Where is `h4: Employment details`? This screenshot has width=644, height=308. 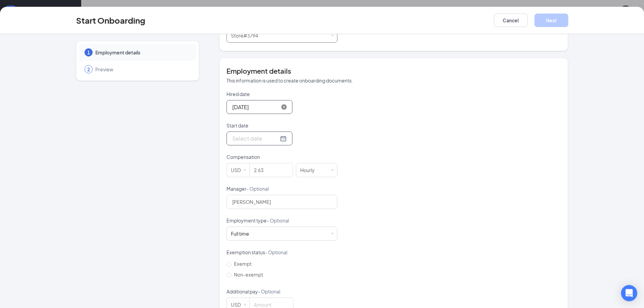
h4: Employment details is located at coordinates (394, 71).